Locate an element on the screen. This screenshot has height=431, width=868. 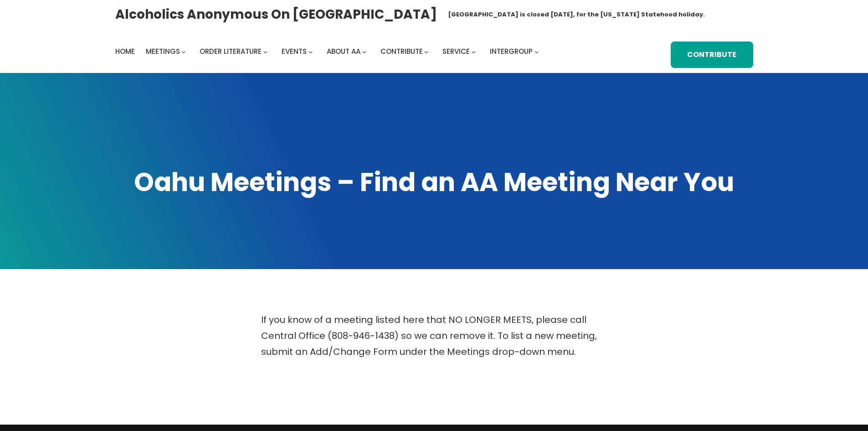
span: Contribute is located at coordinates (402, 51).